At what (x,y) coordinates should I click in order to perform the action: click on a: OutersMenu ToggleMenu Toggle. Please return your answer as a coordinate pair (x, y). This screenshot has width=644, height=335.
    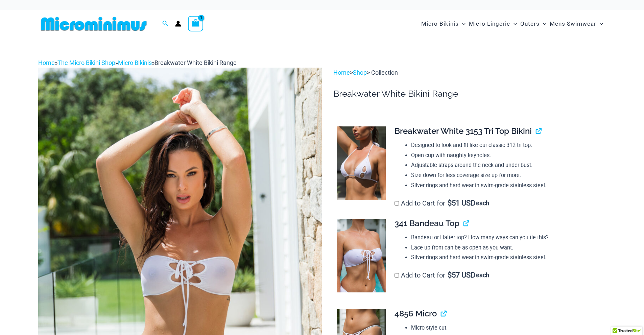
    Looking at the image, I should click on (533, 23).